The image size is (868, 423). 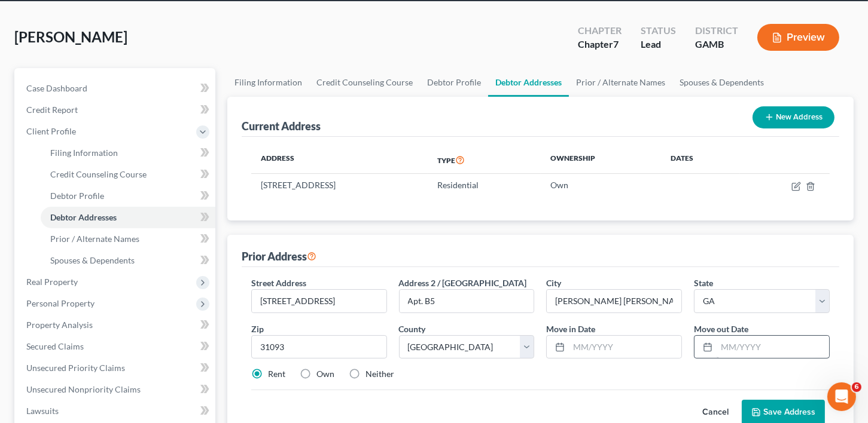 What do you see at coordinates (601, 185) in the screenshot?
I see `td: Own` at bounding box center [601, 185].